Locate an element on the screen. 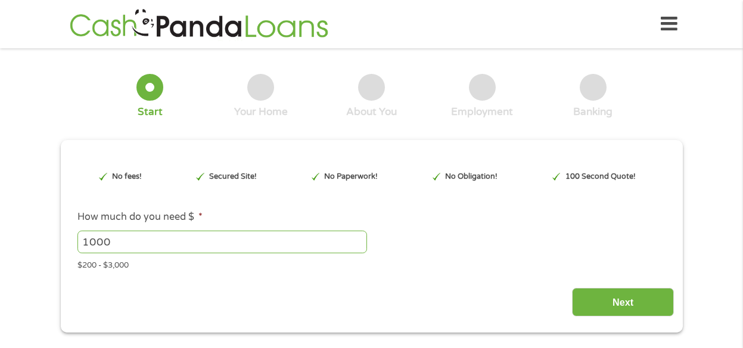  div: About You is located at coordinates (371, 112).